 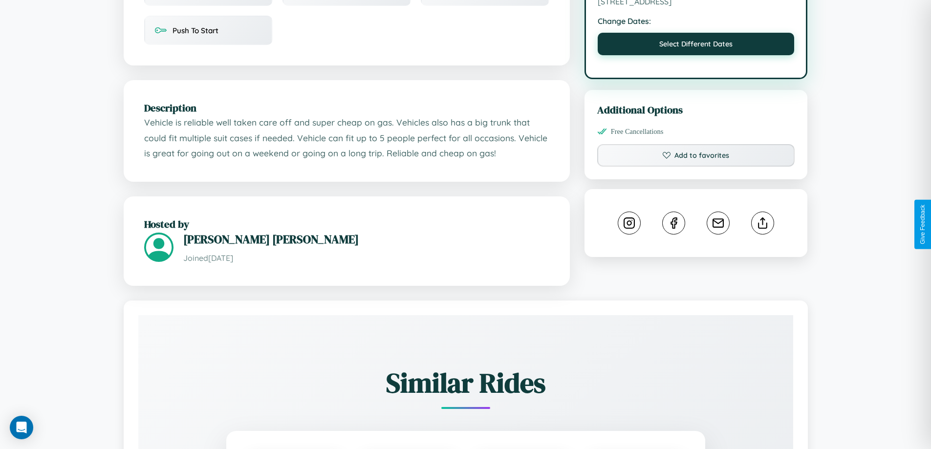 What do you see at coordinates (466, 382) in the screenshot?
I see `h2: Similar Rides` at bounding box center [466, 382].